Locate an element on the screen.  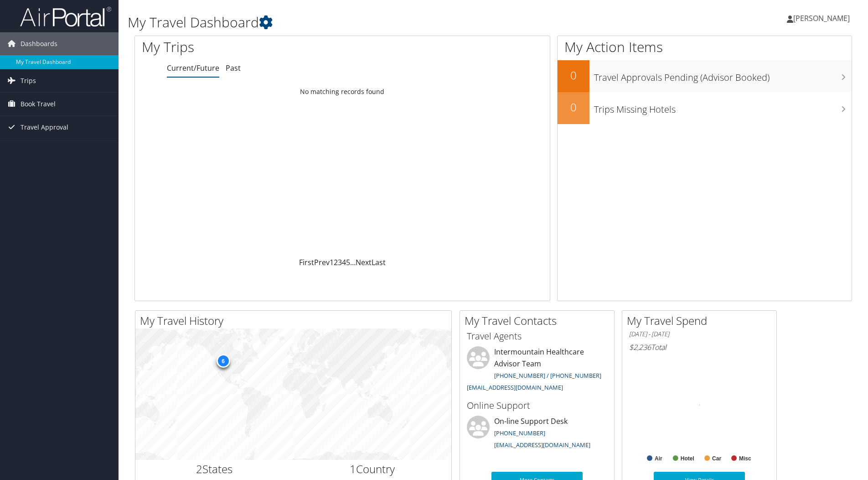
a: 4 is located at coordinates (344, 262).